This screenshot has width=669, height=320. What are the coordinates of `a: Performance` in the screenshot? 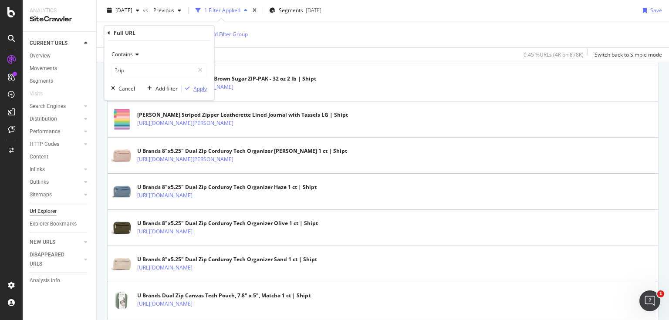 It's located at (55, 132).